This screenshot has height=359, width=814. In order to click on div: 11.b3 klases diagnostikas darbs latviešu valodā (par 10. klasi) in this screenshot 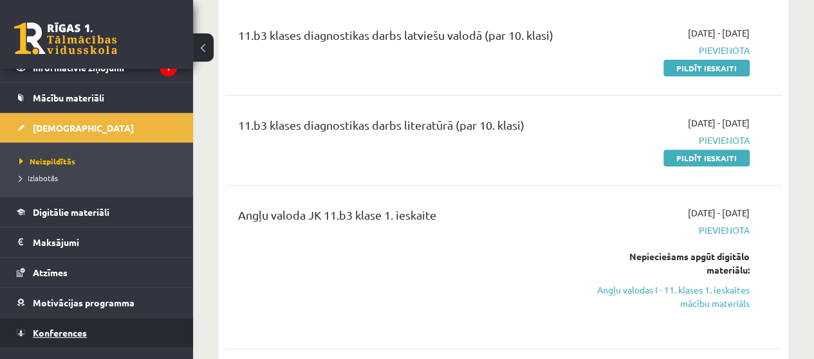, I will do `click(405, 38)`.